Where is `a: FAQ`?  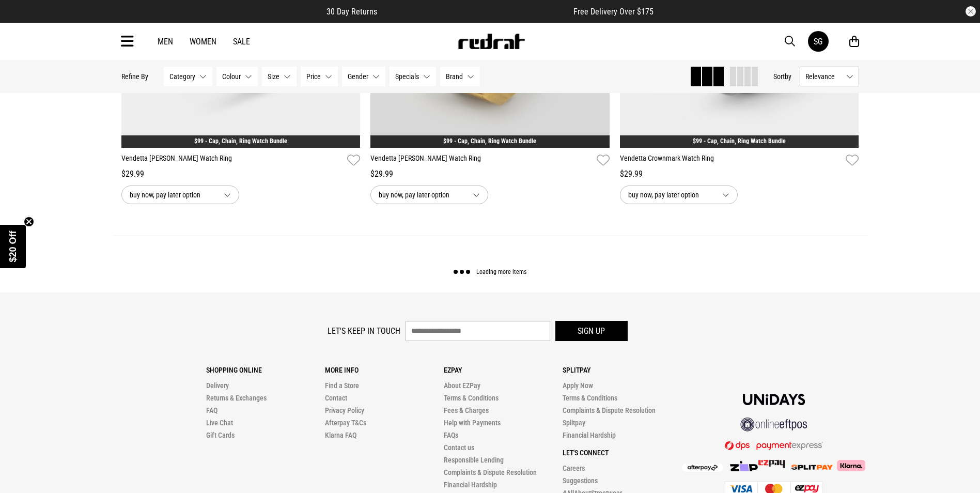 a: FAQ is located at coordinates (212, 411).